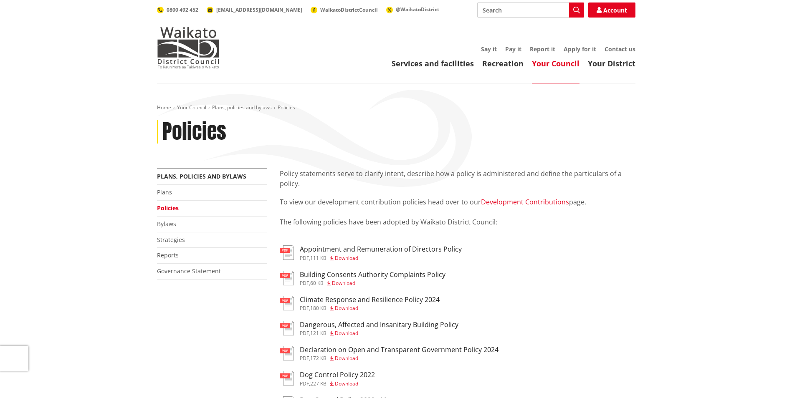  Describe the element at coordinates (318, 384) in the screenshot. I see `span: 227 KB` at that location.